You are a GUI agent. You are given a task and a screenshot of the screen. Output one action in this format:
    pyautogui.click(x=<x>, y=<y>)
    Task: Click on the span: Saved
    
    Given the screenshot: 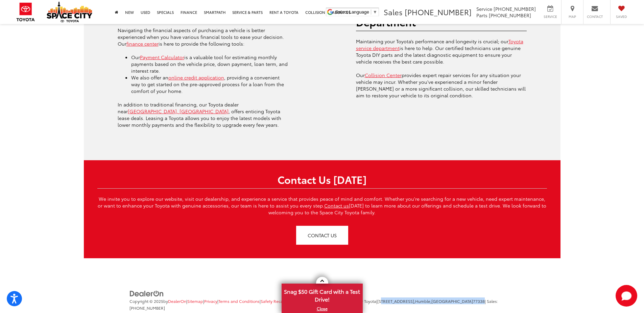 What is the action you would take?
    pyautogui.click(x=621, y=16)
    